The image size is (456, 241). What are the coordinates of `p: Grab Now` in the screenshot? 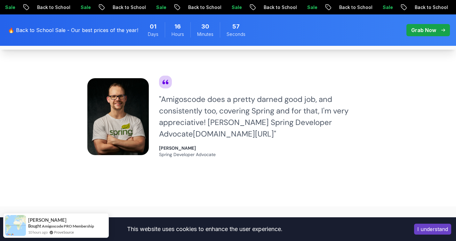 It's located at (424, 30).